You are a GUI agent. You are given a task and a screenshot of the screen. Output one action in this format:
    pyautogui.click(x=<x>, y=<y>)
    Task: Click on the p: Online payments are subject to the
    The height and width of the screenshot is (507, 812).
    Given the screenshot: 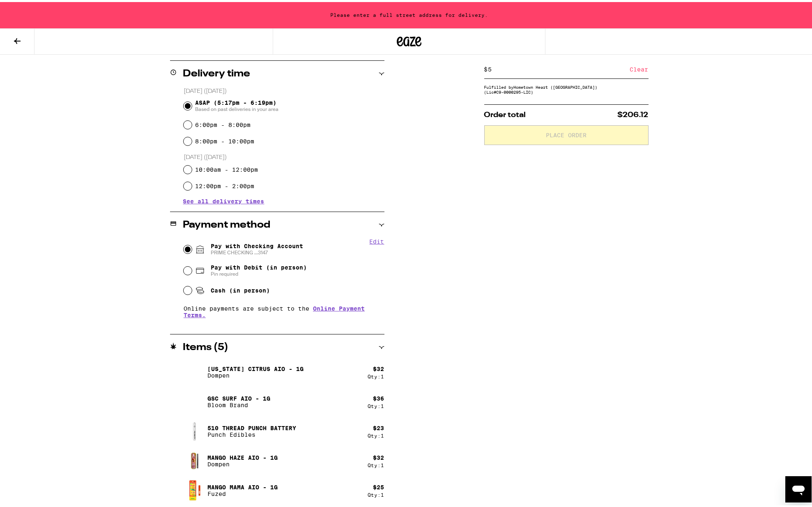 What is the action you would take?
    pyautogui.click(x=284, y=310)
    